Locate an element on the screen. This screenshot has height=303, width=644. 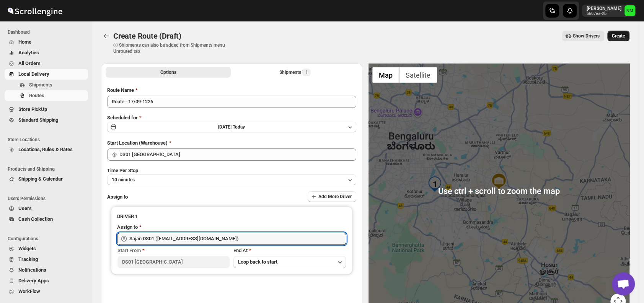
button: Selected Shipments is located at coordinates (294, 72).